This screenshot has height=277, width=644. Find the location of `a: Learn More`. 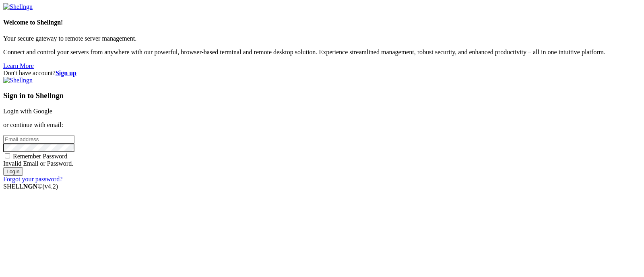

a: Learn More is located at coordinates (18, 65).